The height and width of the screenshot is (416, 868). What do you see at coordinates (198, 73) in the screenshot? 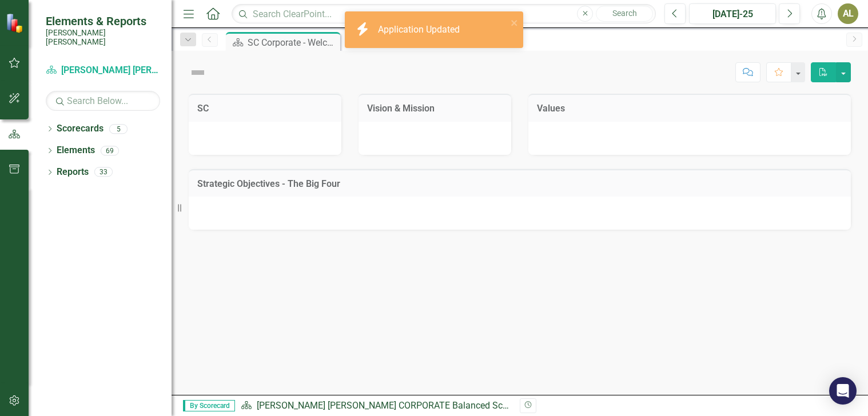
I see `img: Not Defined` at bounding box center [198, 73].